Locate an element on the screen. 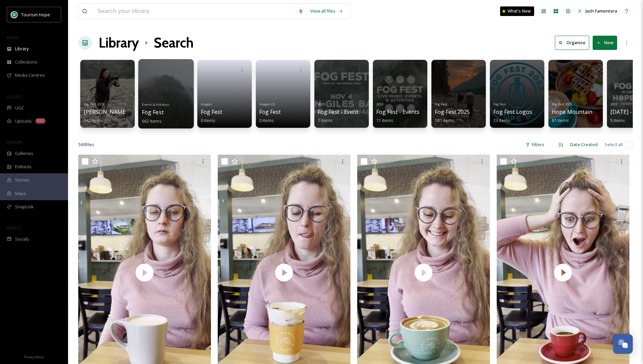 Image resolution: width=643 pixels, height=364 pixels. span: SOCIALS is located at coordinates (14, 228).